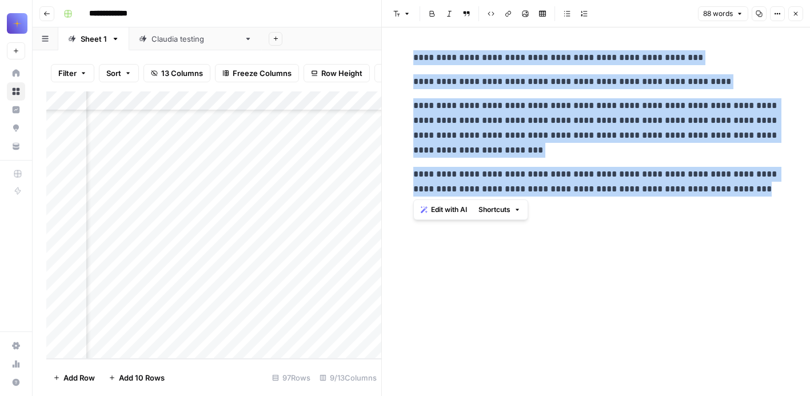 The image size is (810, 396). I want to click on button: Add 10 Rows, so click(137, 378).